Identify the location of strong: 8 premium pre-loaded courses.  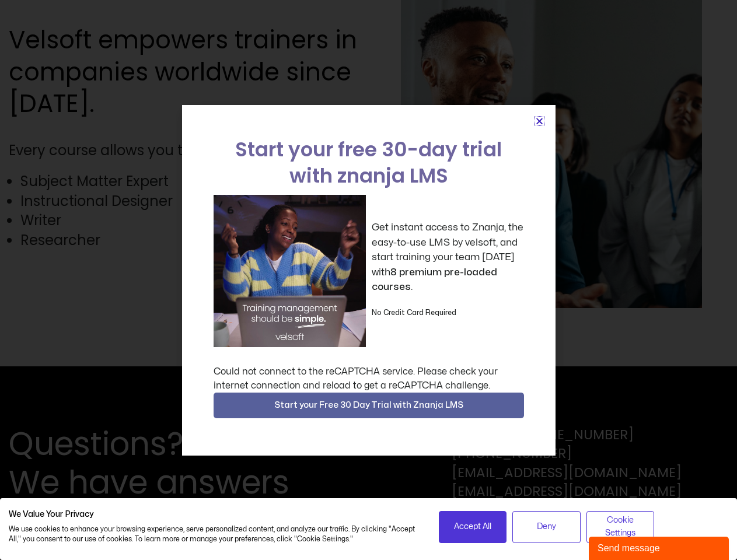
(434, 279).